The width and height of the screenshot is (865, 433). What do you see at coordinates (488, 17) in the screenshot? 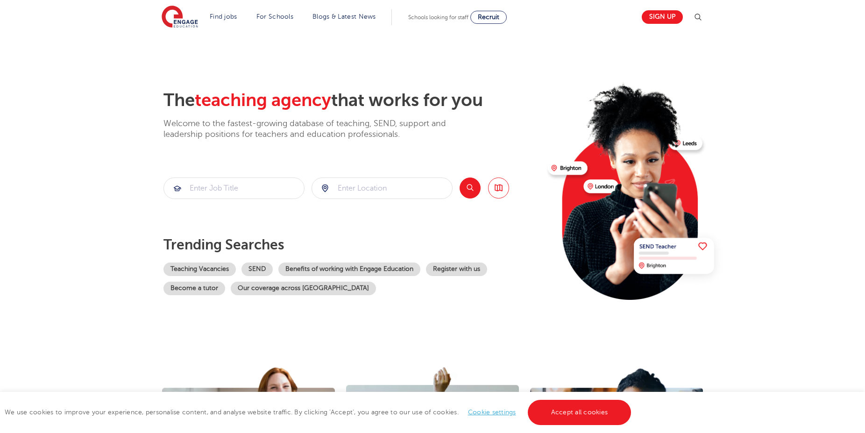
I see `span: Recruit` at bounding box center [488, 17].